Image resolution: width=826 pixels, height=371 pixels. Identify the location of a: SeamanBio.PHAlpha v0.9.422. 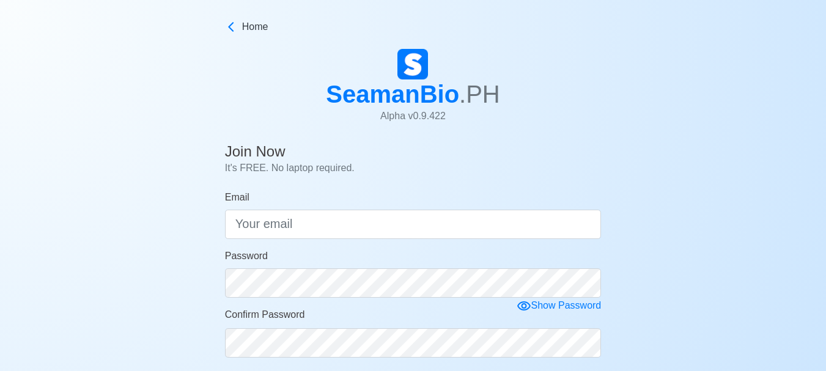
(413, 91).